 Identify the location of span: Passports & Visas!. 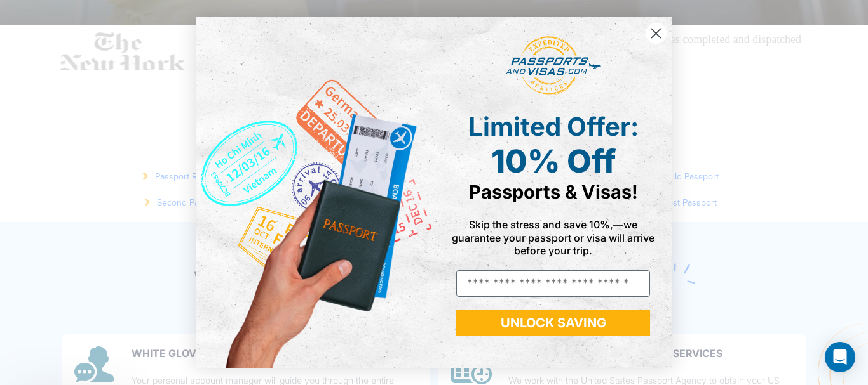
(553, 192).